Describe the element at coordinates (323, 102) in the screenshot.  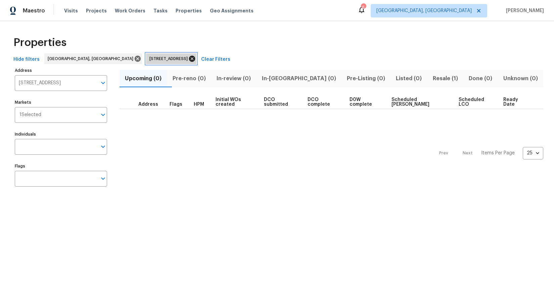
I see `span: DCO complete` at that location.